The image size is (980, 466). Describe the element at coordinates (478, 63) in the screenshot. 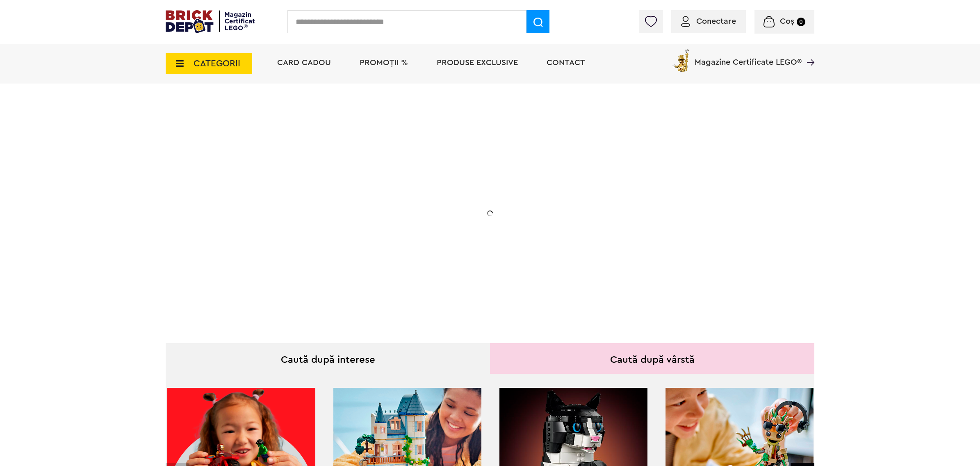

I see `span: Produse exclusive` at that location.